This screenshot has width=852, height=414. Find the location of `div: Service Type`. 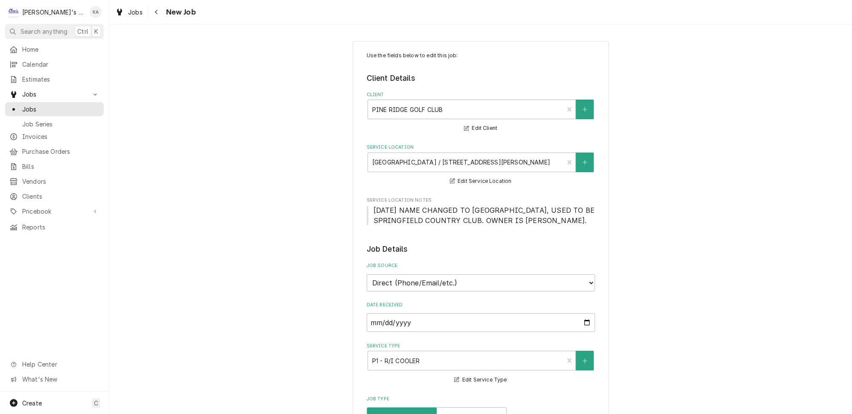

div: Service Type is located at coordinates (481, 363).